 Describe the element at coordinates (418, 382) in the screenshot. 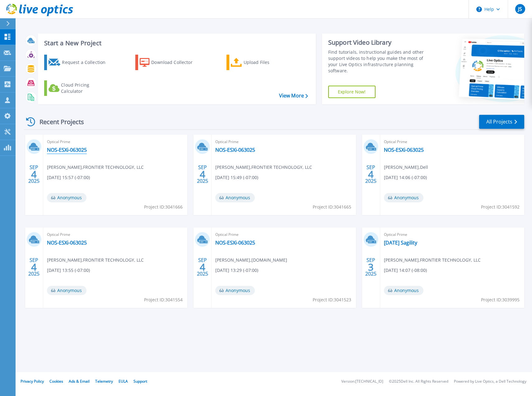

I see `li: © 2025 Dell Inc. All Rights Reserved` at that location.